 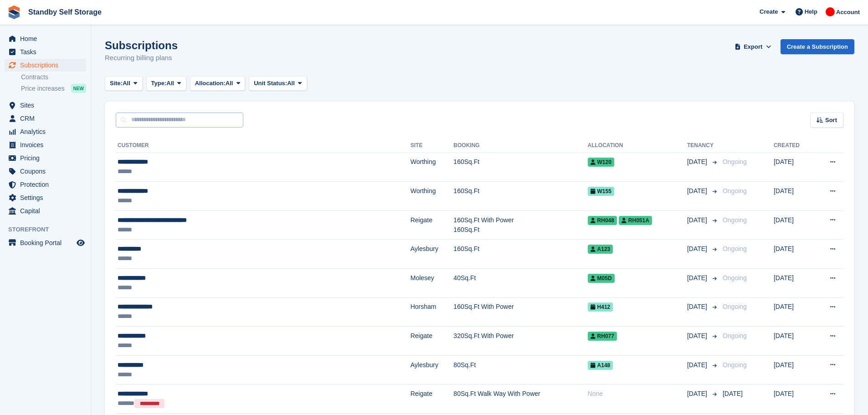 What do you see at coordinates (210, 83) in the screenshot?
I see `span: Allocation:` at bounding box center [210, 83].